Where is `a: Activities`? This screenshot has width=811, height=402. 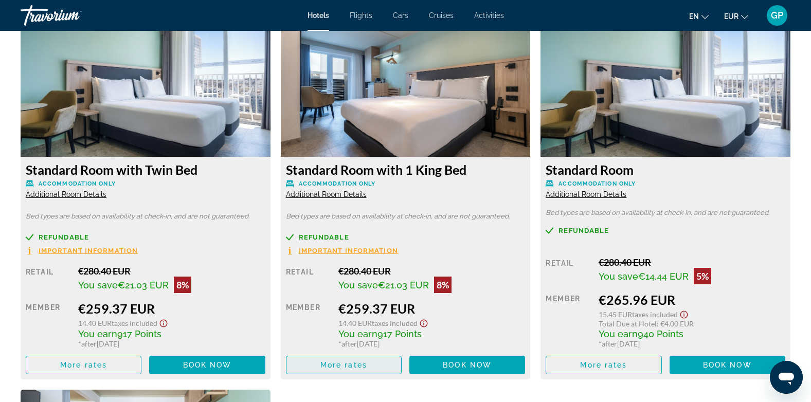 a: Activities is located at coordinates (489, 15).